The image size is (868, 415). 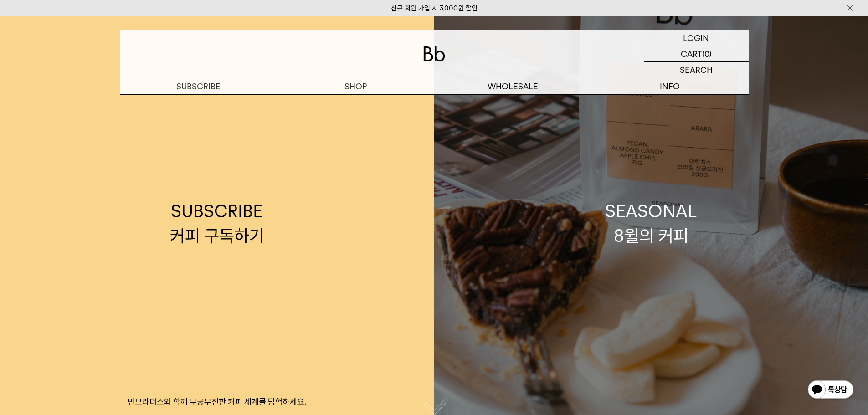 I want to click on p: CART, so click(x=691, y=54).